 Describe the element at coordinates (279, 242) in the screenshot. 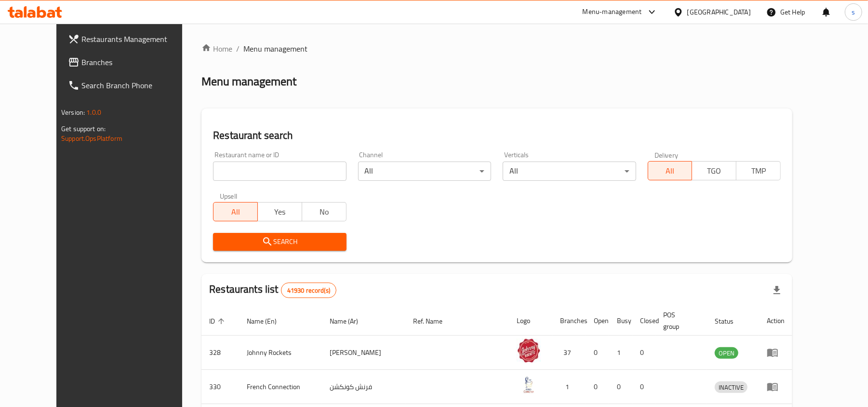

I see `span: Search` at that location.